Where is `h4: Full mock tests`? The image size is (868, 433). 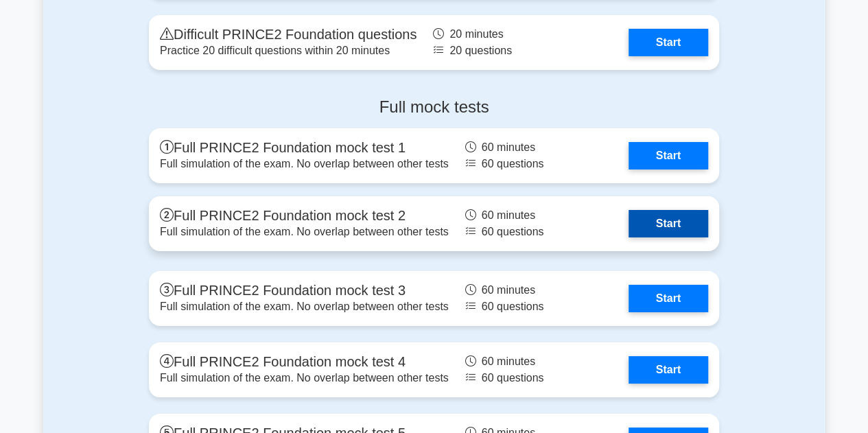
h4: Full mock tests is located at coordinates (434, 107).